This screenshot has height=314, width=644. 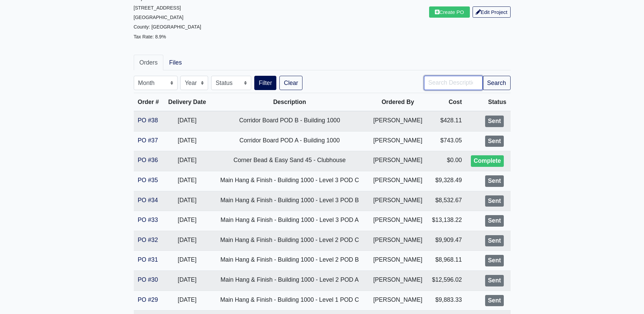 I want to click on td: Corridor Board POD A - Building 1000, so click(x=289, y=141).